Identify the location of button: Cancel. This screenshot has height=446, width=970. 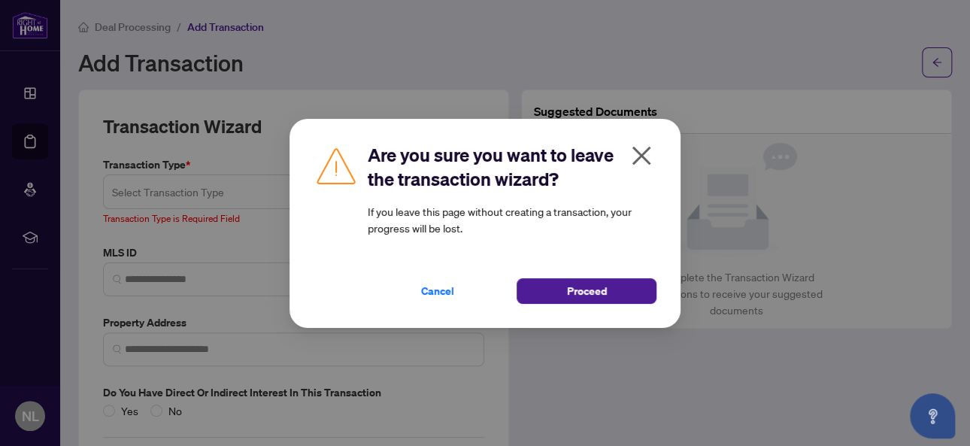
(438, 291).